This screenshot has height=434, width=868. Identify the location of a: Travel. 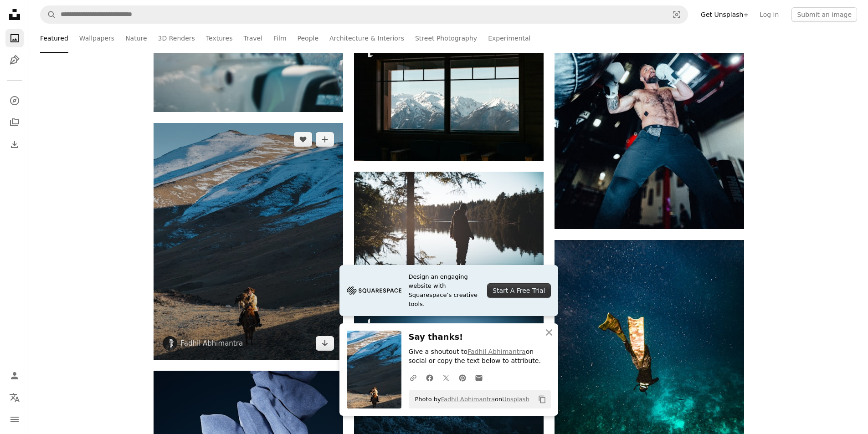
(253, 38).